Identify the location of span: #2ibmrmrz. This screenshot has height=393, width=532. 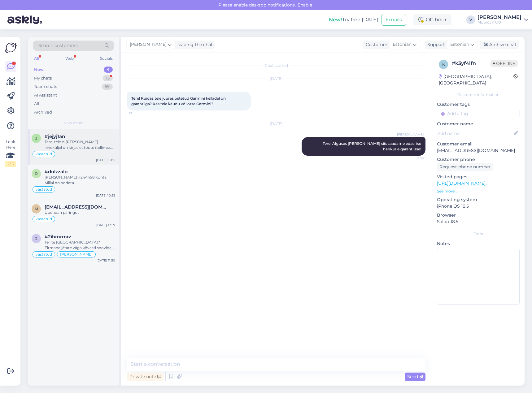
(58, 237).